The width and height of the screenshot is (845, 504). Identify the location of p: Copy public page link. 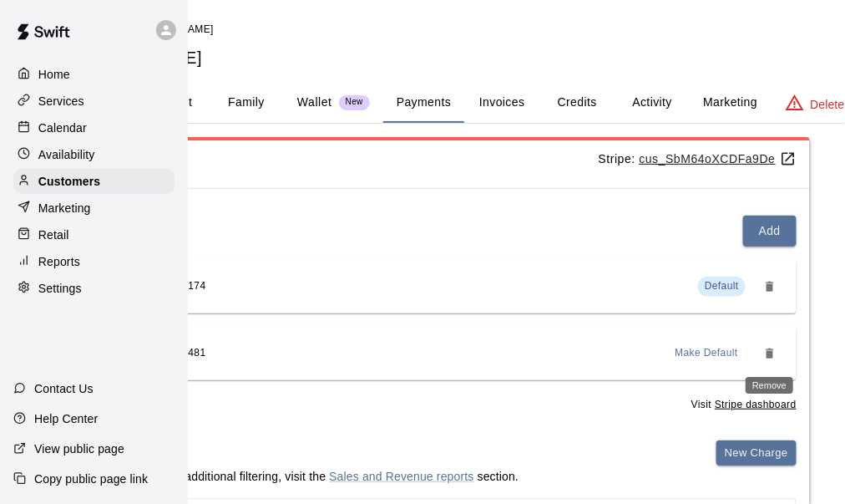
(91, 479).